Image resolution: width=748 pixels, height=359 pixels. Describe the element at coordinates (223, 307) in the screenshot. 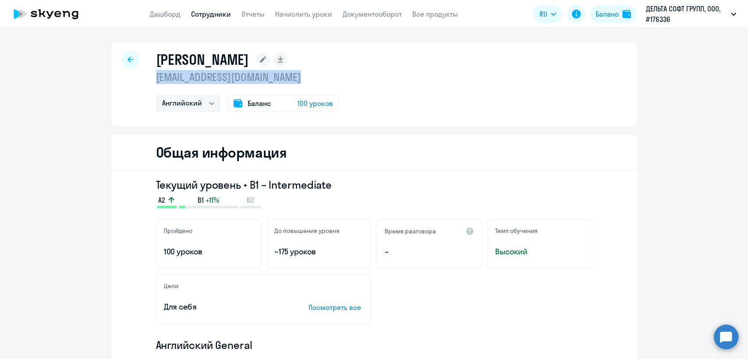

I see `p: Для себя` at that location.